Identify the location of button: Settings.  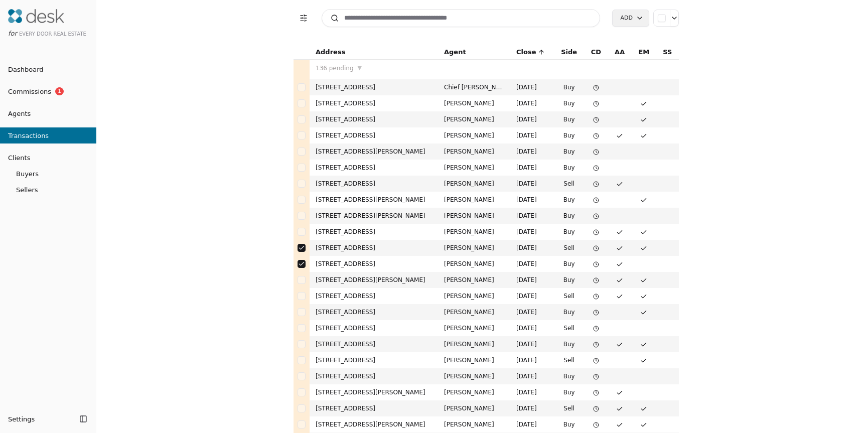
(40, 419).